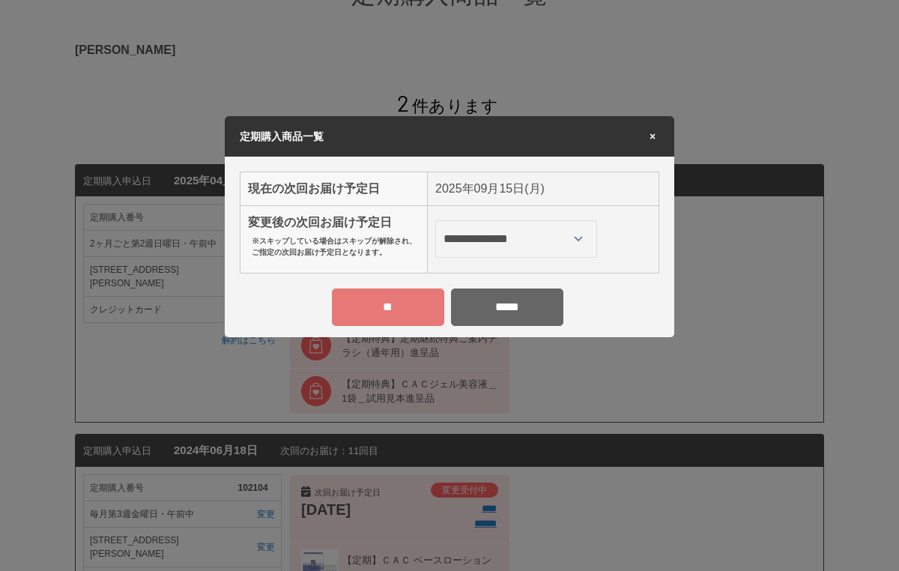 The height and width of the screenshot is (571, 899). What do you see at coordinates (282, 136) in the screenshot?
I see `span: 定期購入商品一覧` at bounding box center [282, 136].